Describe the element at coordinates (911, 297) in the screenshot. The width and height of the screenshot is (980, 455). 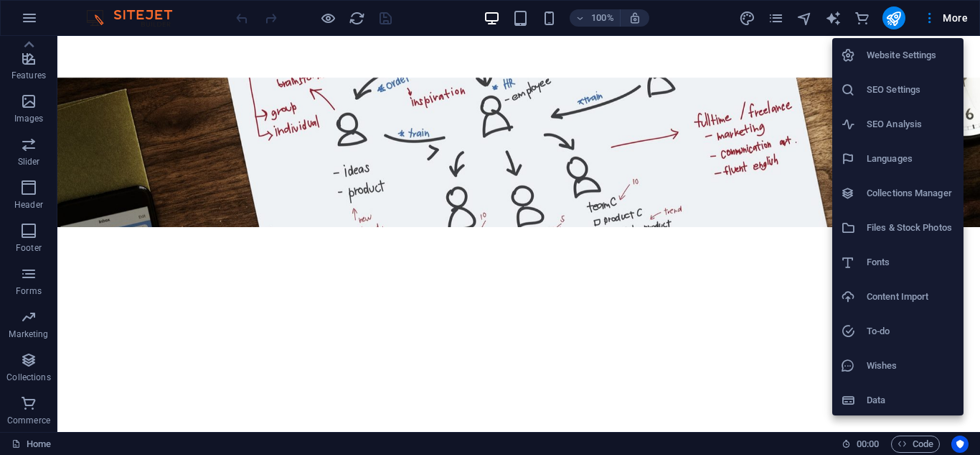
I see `h6: Content Import` at that location.